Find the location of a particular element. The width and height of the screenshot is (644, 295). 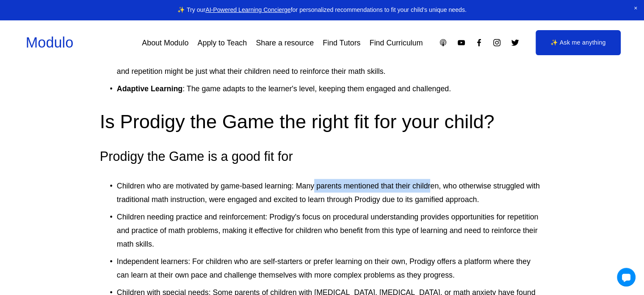

a: AI-Powered Learning Concierge is located at coordinates (248, 10).